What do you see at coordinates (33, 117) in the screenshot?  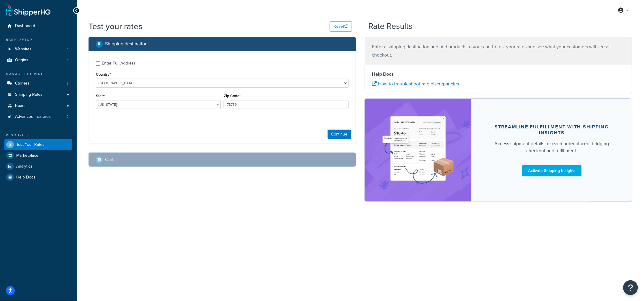 I see `span: Advanced Features` at bounding box center [33, 117].